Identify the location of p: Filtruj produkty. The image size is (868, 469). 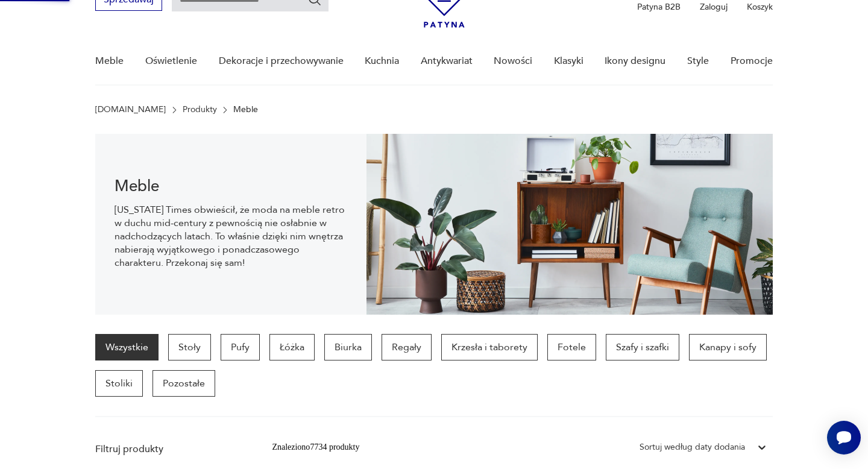
(169, 449).